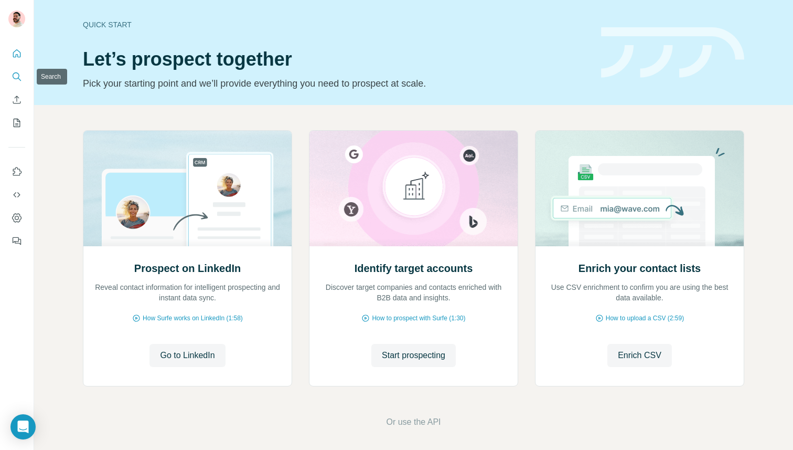 The width and height of the screenshot is (793, 450). I want to click on span: How to prospect with Surfe (1:30), so click(419, 318).